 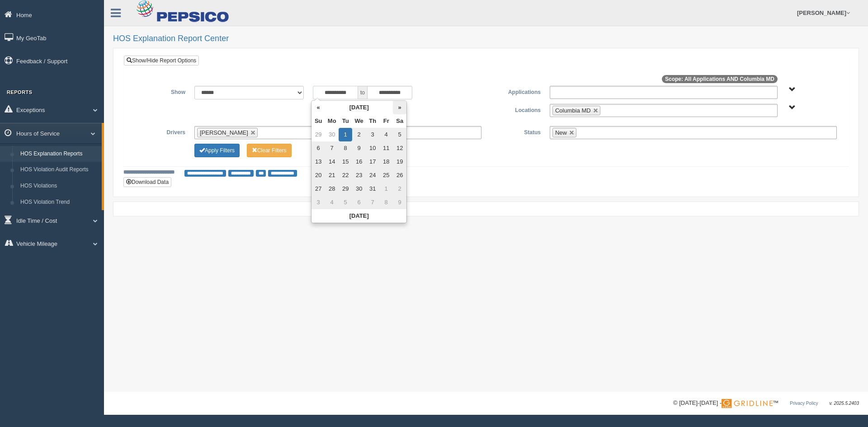 What do you see at coordinates (160, 132) in the screenshot?
I see `label: Drivers` at bounding box center [160, 132].